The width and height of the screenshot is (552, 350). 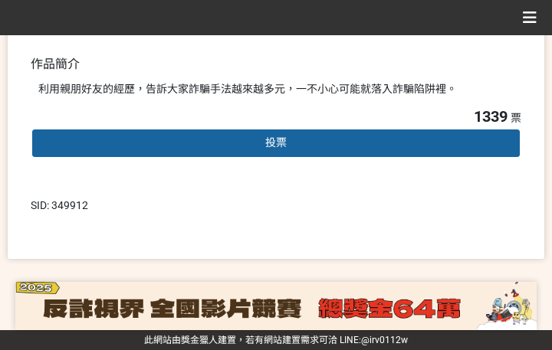 What do you see at coordinates (59, 206) in the screenshot?
I see `span: SID: 349912` at bounding box center [59, 206].